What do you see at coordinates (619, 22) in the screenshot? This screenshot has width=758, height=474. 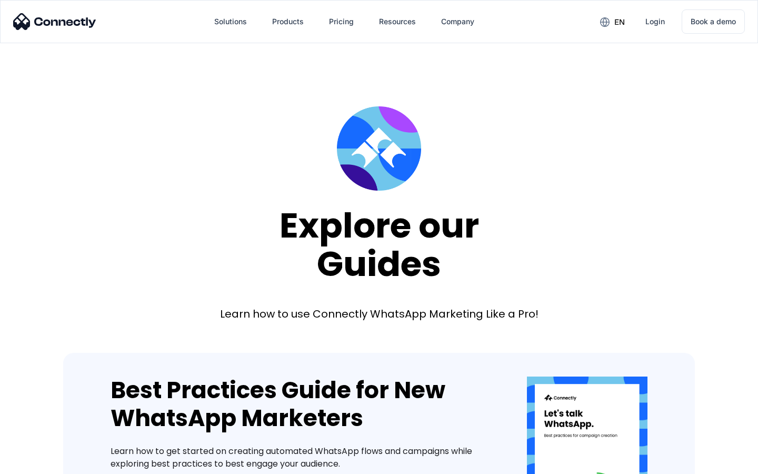 I see `div: en` at bounding box center [619, 22].